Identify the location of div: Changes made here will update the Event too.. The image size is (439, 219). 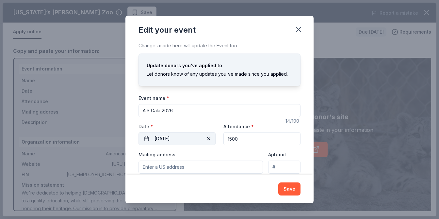
(220, 46).